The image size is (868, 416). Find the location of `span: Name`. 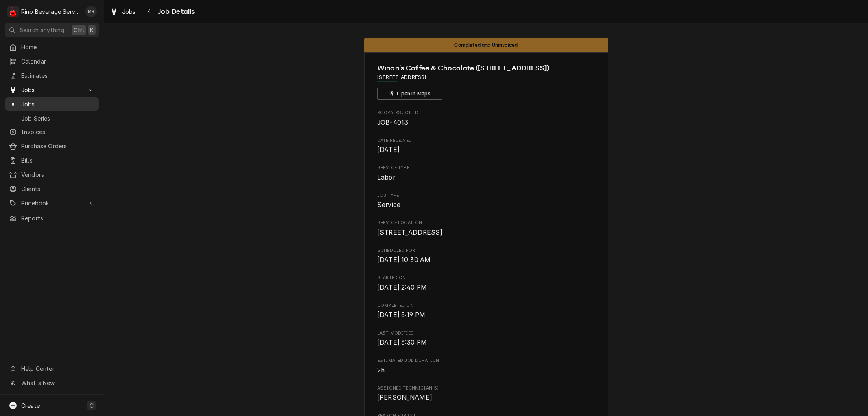

span: Name is located at coordinates (486, 68).